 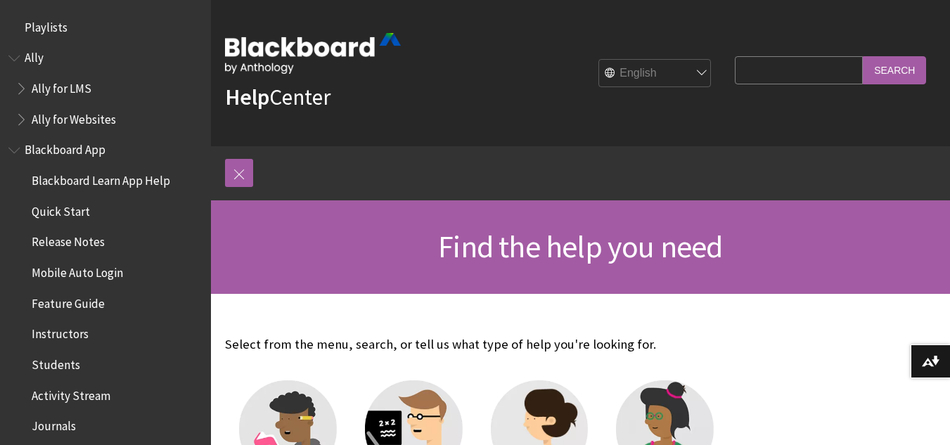 What do you see at coordinates (61, 86) in the screenshot?
I see `span: Ally for LMS` at bounding box center [61, 86].